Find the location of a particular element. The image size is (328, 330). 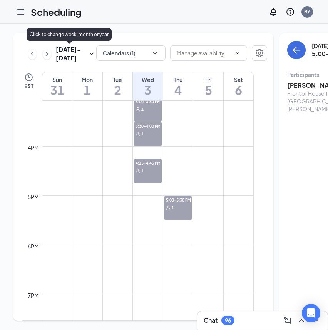

button: Settings is located at coordinates (259, 53).